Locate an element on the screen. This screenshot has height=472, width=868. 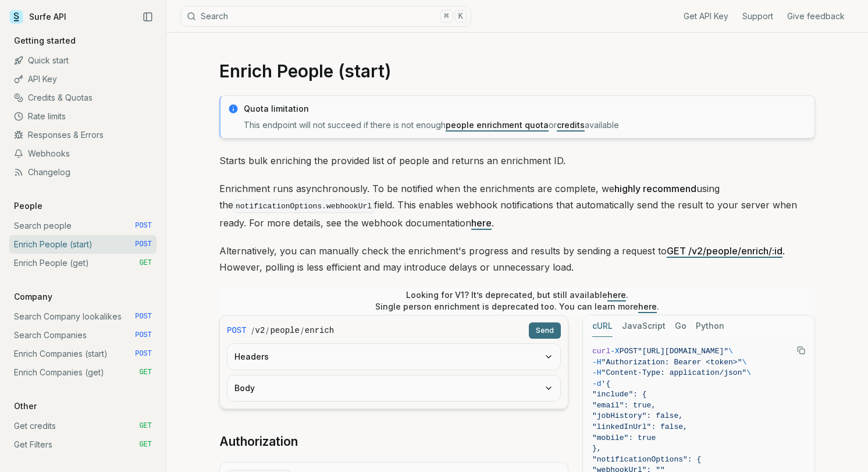
span: -d is located at coordinates (597, 383).